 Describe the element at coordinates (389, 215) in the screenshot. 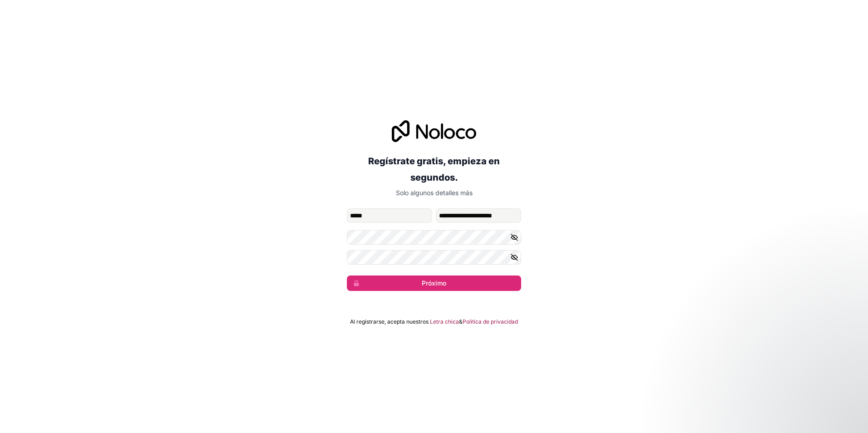

I see `input: nombre de pila` at that location.